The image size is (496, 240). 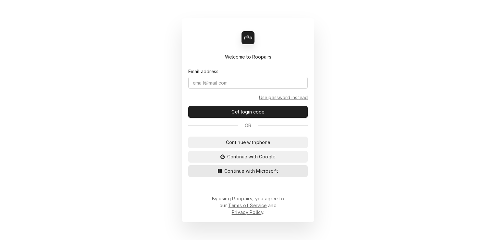 I want to click on span: Continue with Microsoft, so click(x=251, y=171).